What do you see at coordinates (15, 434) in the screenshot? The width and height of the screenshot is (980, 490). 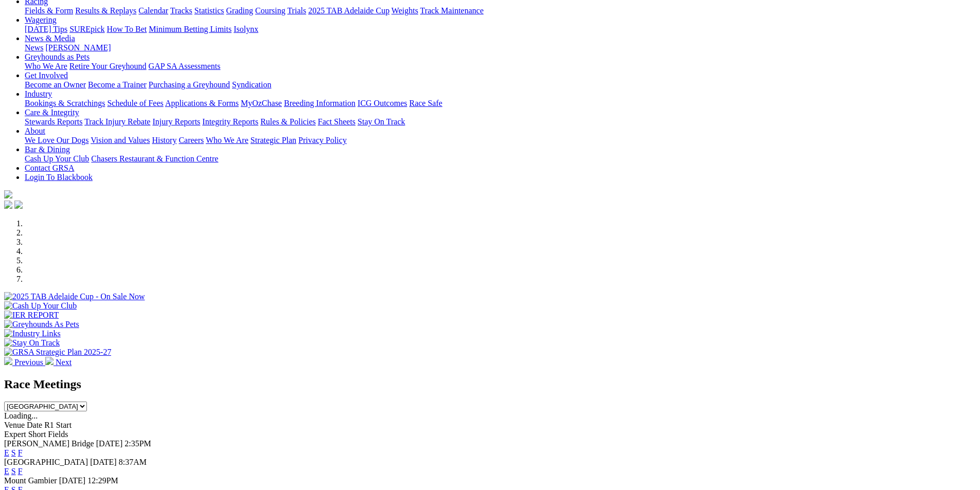 I see `span: Expert` at bounding box center [15, 434].